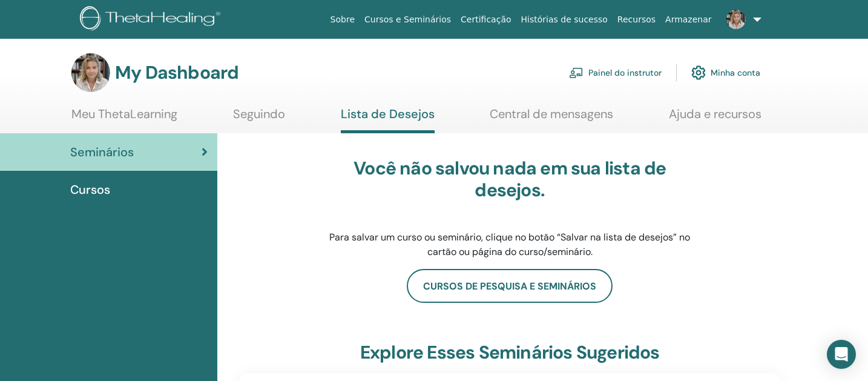 Image resolution: width=868 pixels, height=381 pixels. I want to click on a: Meu ThetaLearning, so click(124, 118).